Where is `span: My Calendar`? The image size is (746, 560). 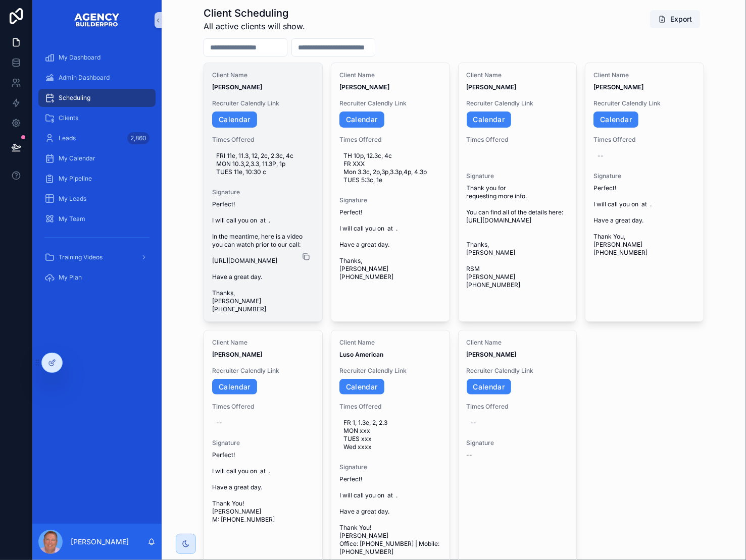 span: My Calendar is located at coordinates (77, 159).